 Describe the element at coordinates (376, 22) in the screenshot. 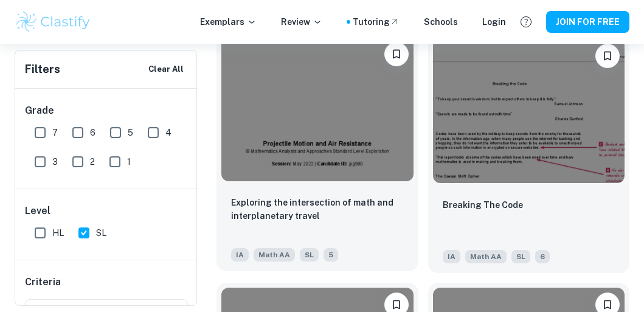

I see `a: Tutoring` at that location.